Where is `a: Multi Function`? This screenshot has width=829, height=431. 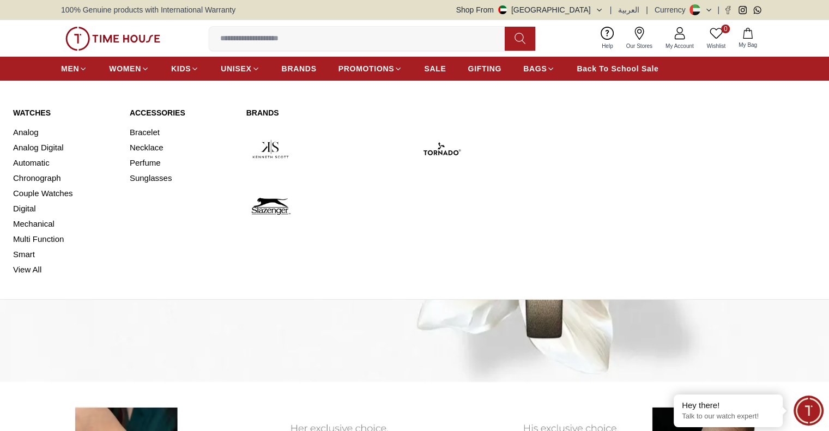 a: Multi Function is located at coordinates (65, 239).